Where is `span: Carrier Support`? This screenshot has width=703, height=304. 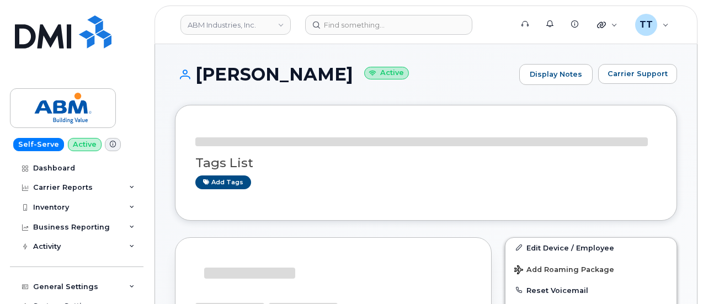 span: Carrier Support is located at coordinates (637, 73).